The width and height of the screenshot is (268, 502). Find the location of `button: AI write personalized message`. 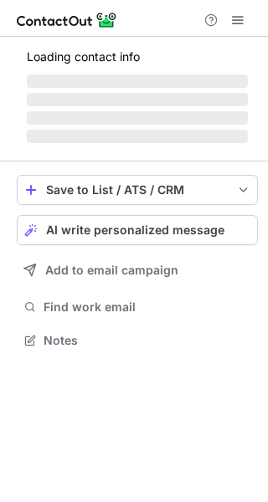

button: AI write personalized message is located at coordinates (137, 230).